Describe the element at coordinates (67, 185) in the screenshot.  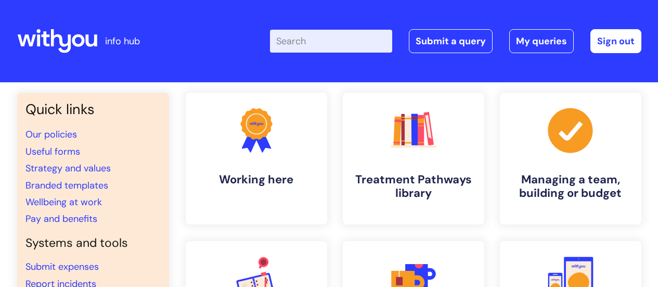
I see `a: Branded templates` at that location.